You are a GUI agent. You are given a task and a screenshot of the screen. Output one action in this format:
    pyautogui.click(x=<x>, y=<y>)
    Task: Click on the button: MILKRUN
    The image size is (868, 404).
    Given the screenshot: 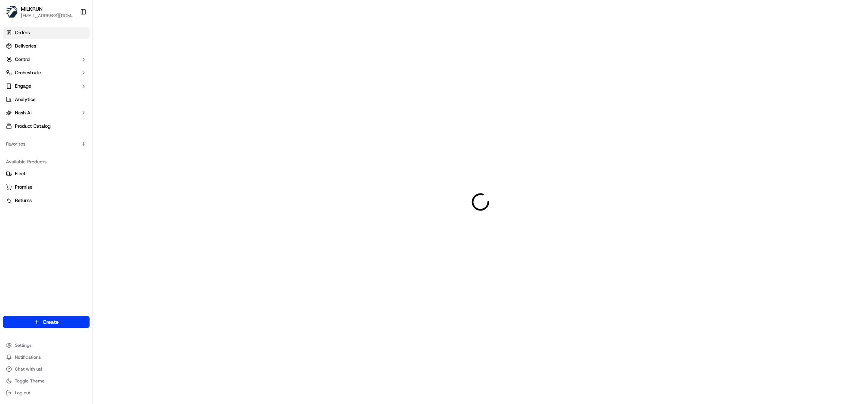 What is the action you would take?
    pyautogui.click(x=32, y=9)
    